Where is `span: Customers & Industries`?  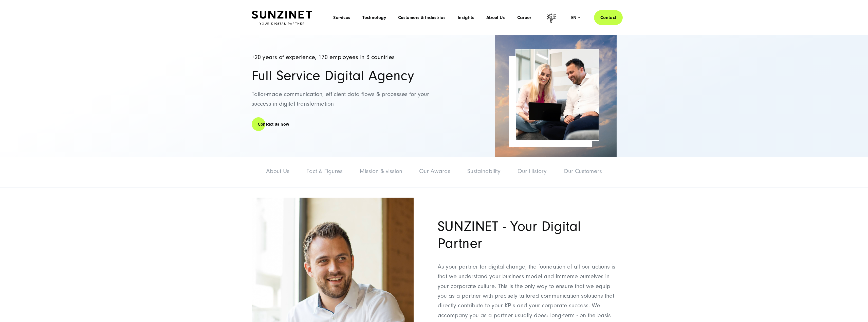 span: Customers & Industries is located at coordinates (422, 18).